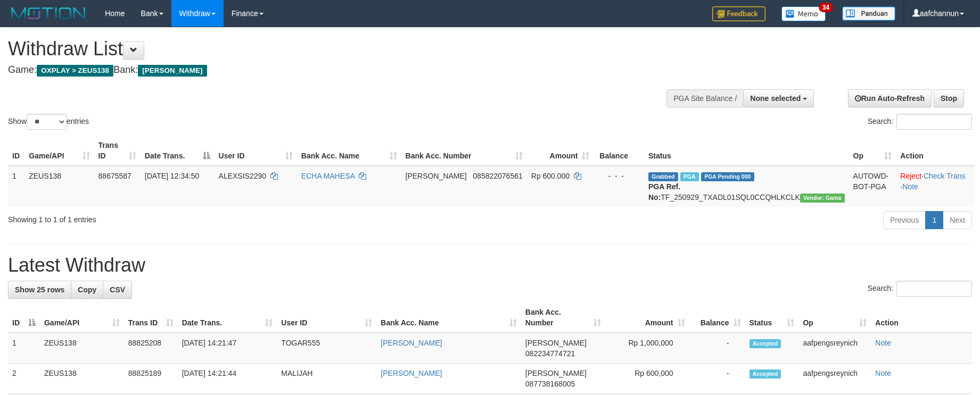 This screenshot has height=395, width=980. I want to click on span: PGA Pending, so click(727, 176).